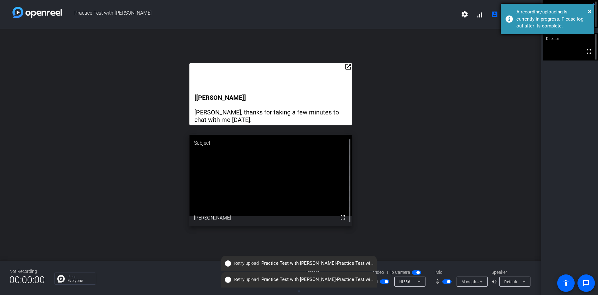  Describe the element at coordinates (379, 272) in the screenshot. I see `span: Video` at that location.